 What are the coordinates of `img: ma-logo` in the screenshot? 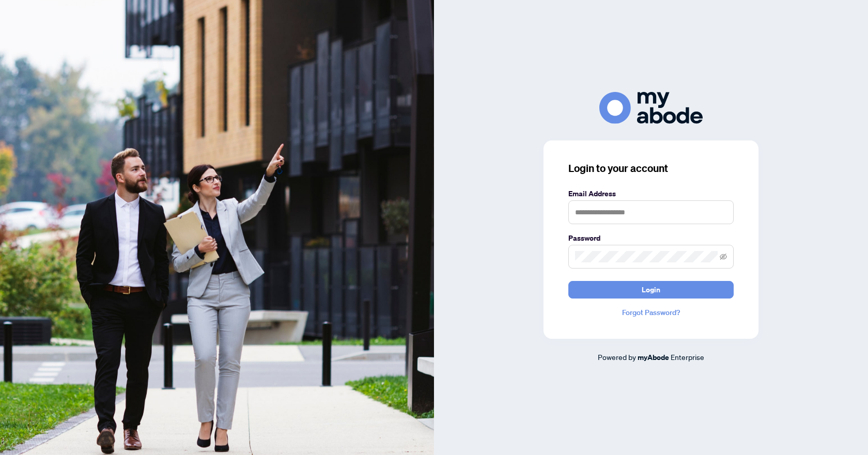 It's located at (651, 107).